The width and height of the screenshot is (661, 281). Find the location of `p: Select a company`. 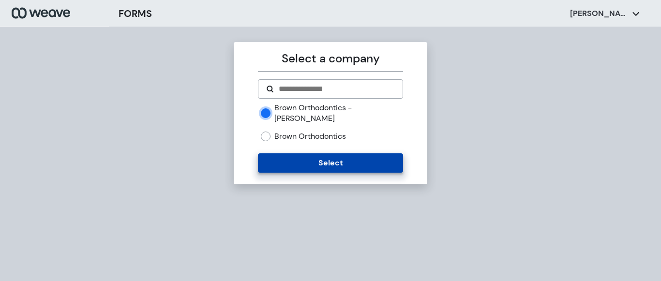

p: Select a company is located at coordinates (330, 59).